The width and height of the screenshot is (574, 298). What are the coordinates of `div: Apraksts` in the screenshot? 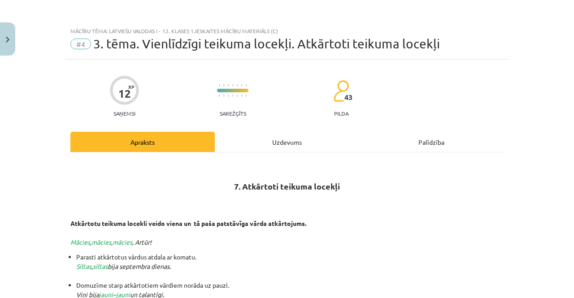 It's located at (142, 142).